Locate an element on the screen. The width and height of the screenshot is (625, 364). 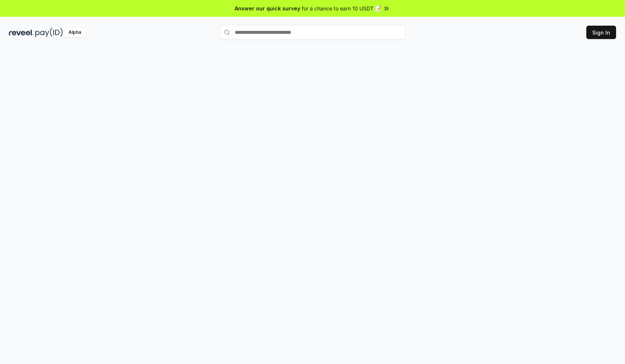
img: pay_id is located at coordinates (49, 32).